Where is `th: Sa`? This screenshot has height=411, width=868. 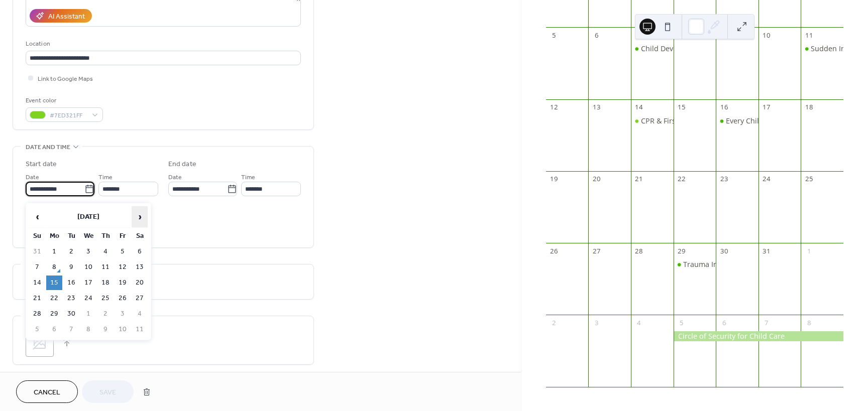 th: Sa is located at coordinates (139, 236).